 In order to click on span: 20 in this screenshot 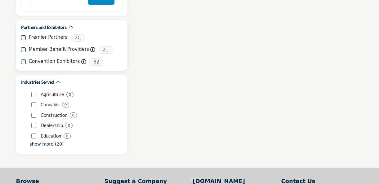, I will do `click(78, 38)`.